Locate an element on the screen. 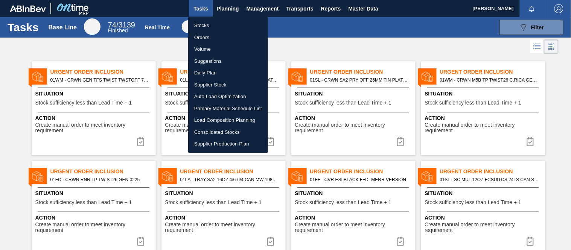  a: Volume is located at coordinates (228, 49).